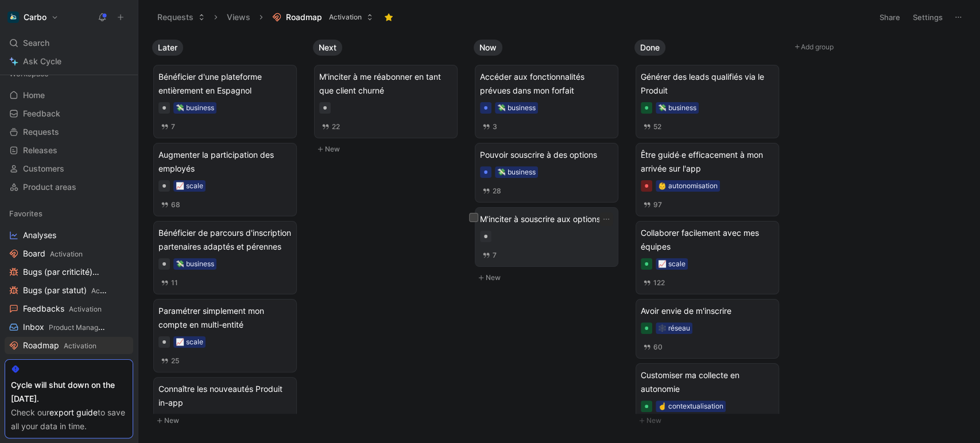  What do you see at coordinates (225, 102) in the screenshot?
I see `a: Bénéficier d'une plateforme entièrement en Espagnol💸 business7` at bounding box center [225, 102].